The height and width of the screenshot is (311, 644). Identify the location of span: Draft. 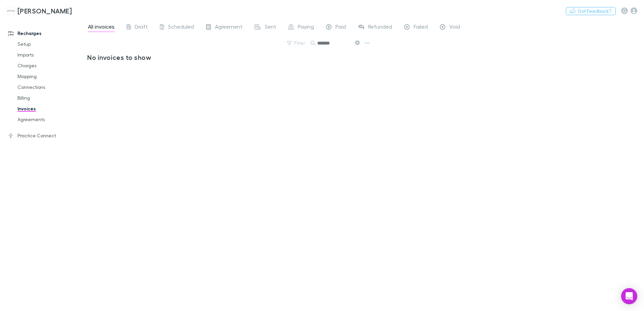
(141, 28).